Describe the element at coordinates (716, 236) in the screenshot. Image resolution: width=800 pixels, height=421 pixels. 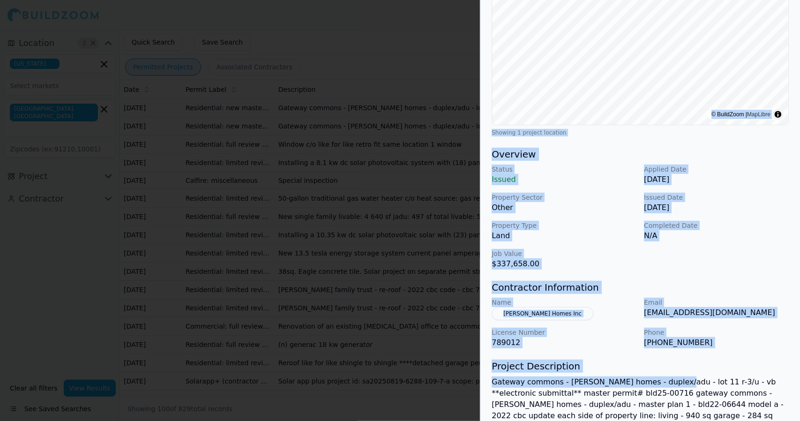
I see `p: N/A` at that location.